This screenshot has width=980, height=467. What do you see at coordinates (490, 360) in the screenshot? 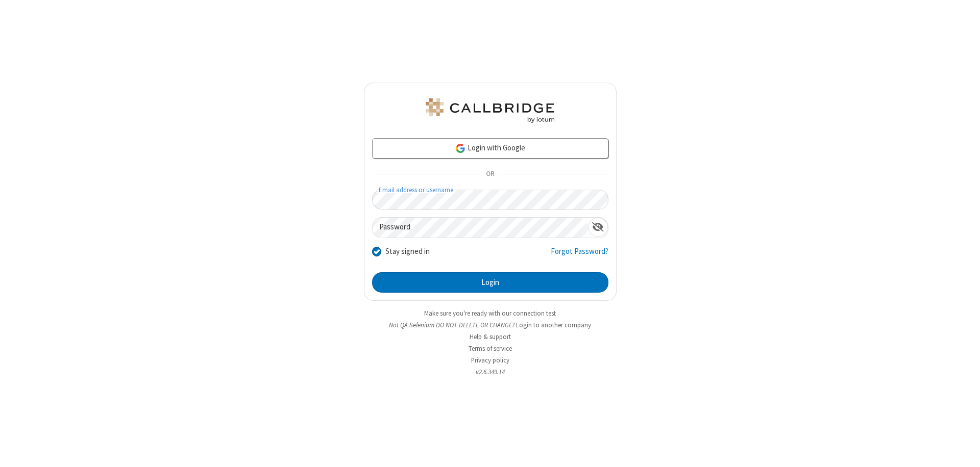
I see `a: Privacy policy` at bounding box center [490, 360].